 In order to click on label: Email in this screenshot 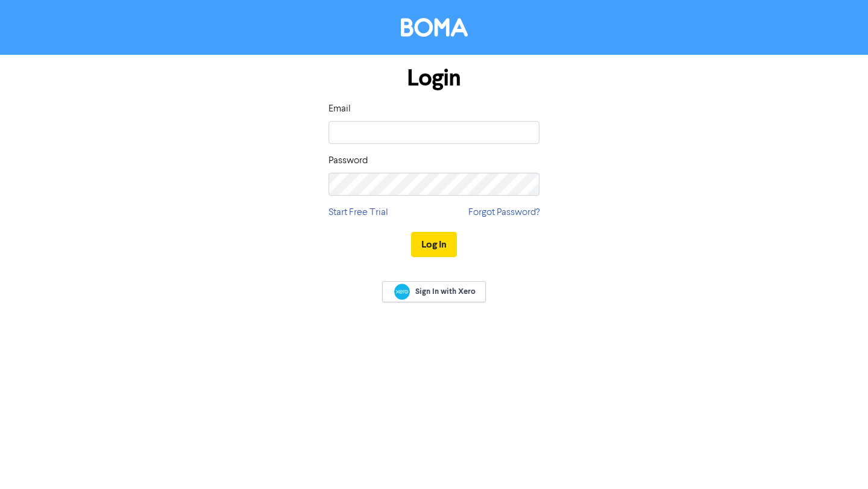, I will do `click(339, 109)`.